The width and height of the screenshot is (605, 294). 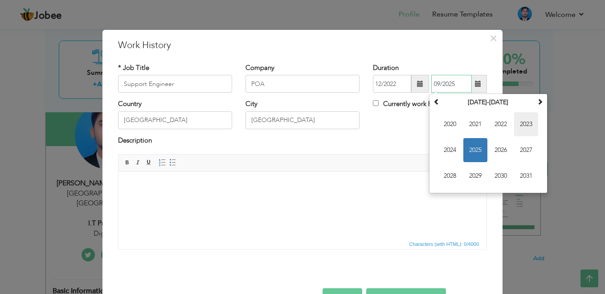 I want to click on th: Select Decade, so click(x=488, y=102).